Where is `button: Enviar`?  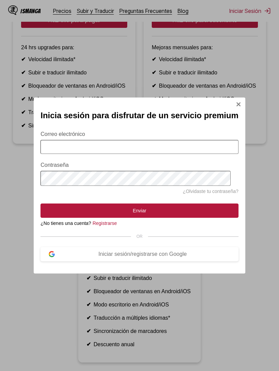 button: Enviar is located at coordinates (139, 211).